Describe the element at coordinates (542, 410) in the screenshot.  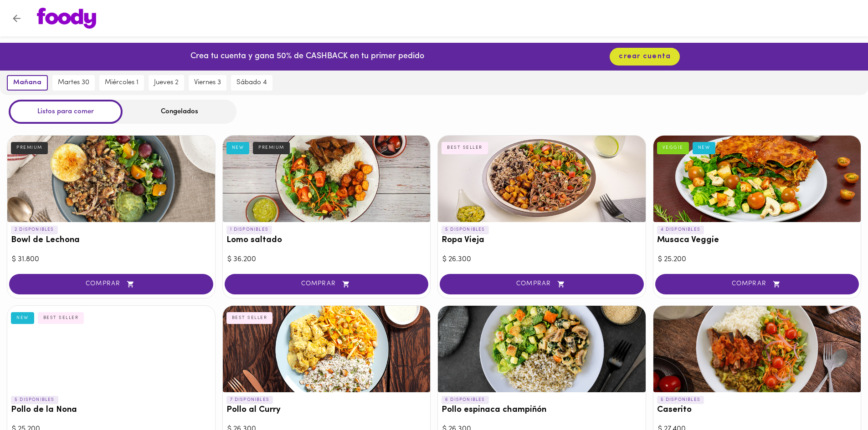
I see `h3: Pollo espinaca champiñón` at that location.